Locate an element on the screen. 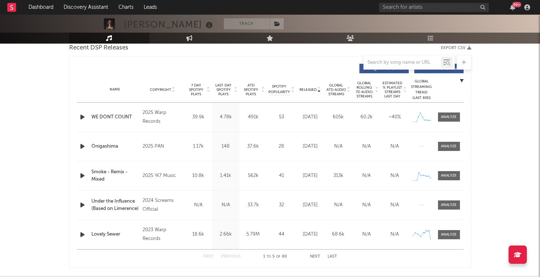 This screenshot has width=540, height=277. div: 10.8k is located at coordinates (198, 176).